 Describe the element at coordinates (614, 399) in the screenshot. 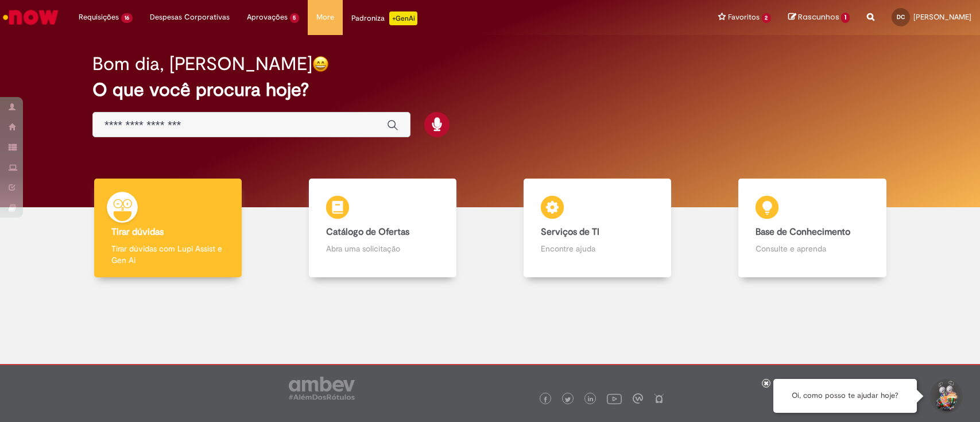

I see `img: logo_footer_youtube.png` at that location.